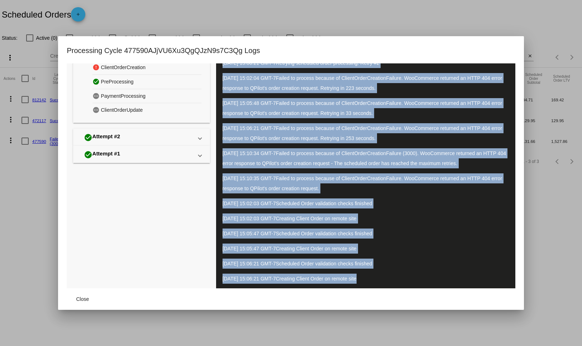 This screenshot has height=346, width=582. What do you see at coordinates (122, 110) in the screenshot?
I see `span: ClientOrderUpdate` at bounding box center [122, 110].